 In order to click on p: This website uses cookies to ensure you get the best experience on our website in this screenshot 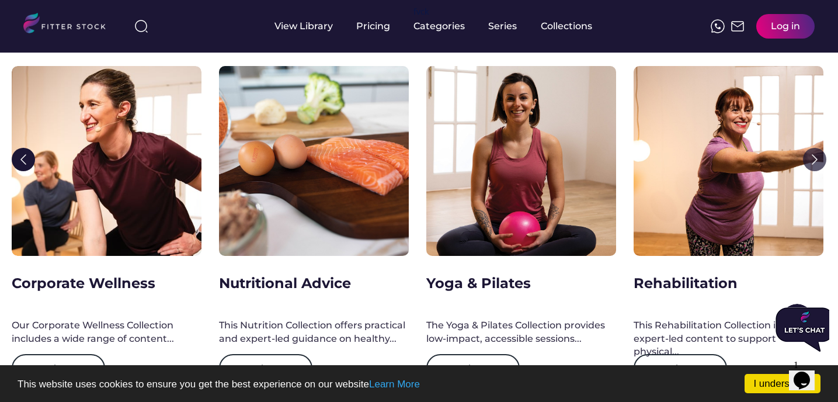, I will do `click(419, 383)`.